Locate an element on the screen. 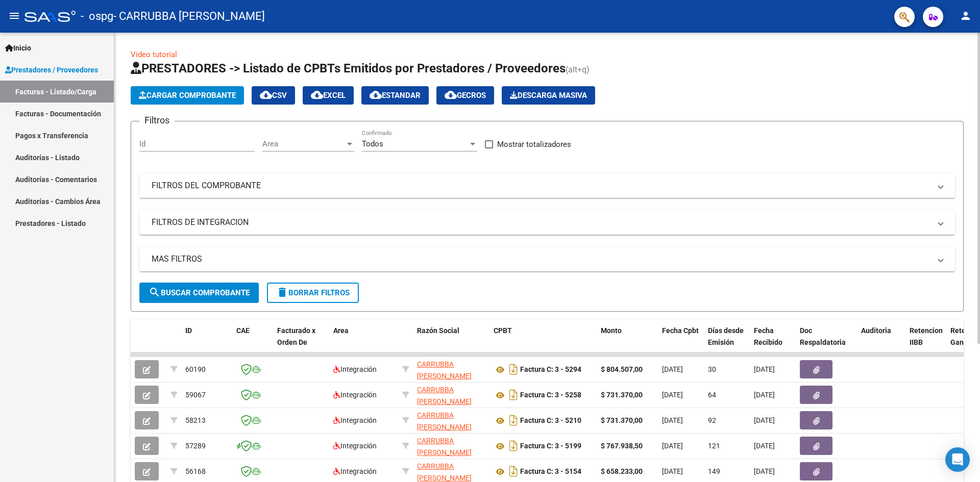 The image size is (980, 482). h3: Filtros is located at coordinates (157, 121).